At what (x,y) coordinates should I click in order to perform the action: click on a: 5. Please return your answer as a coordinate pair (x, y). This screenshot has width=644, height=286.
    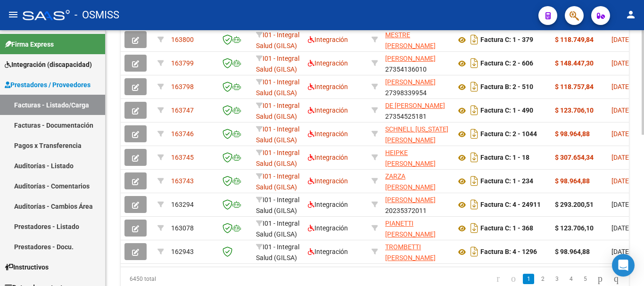
    Looking at the image, I should click on (585, 279).